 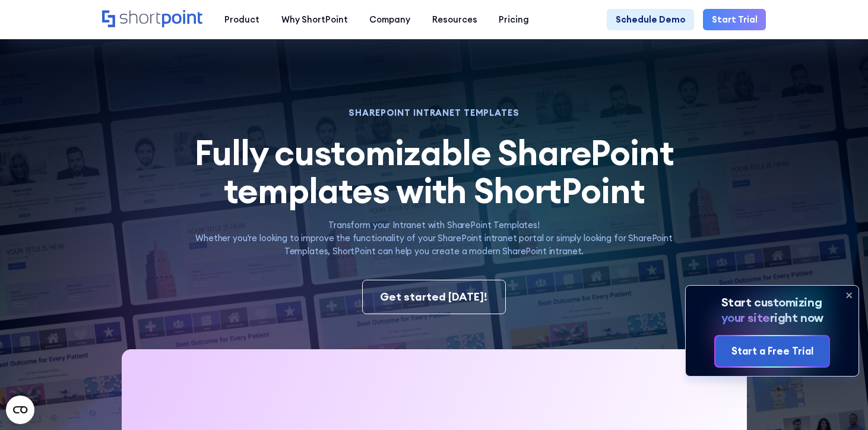 I want to click on div: Resources, so click(x=455, y=20).